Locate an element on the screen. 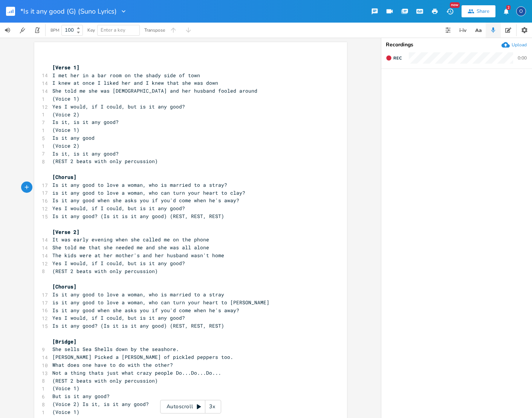  span: But is it any good? is located at coordinates (81, 396).